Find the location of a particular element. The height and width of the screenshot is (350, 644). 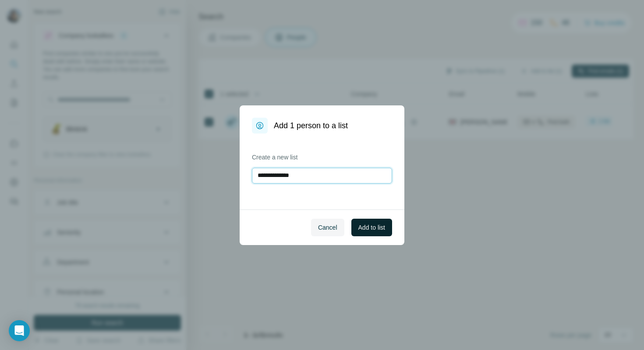

label: Create a new list is located at coordinates (322, 157).